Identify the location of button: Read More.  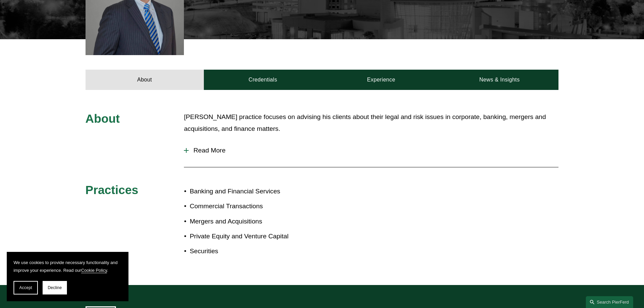
(371, 150).